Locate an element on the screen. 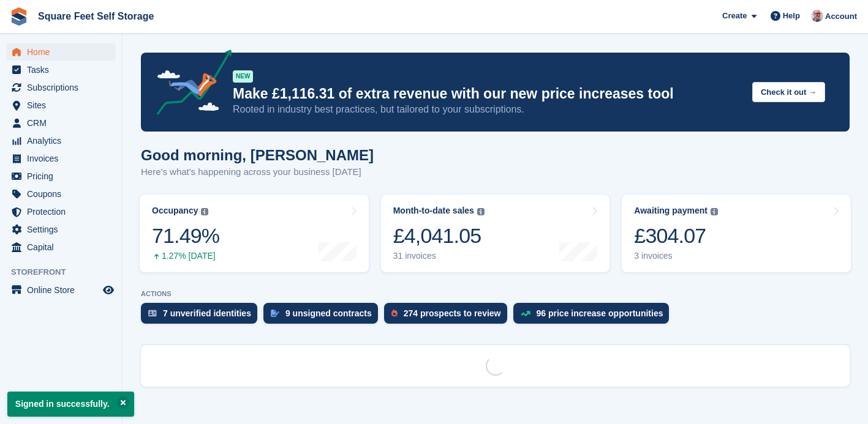 This screenshot has width=868, height=424. div: 7 unverified identities is located at coordinates (207, 313).